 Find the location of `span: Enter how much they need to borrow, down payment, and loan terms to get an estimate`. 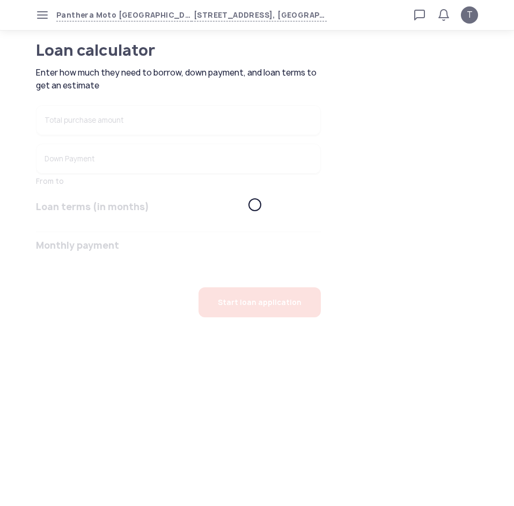

span: Enter how much they need to borrow, down payment, and loan terms to get an estimate is located at coordinates (180, 79).